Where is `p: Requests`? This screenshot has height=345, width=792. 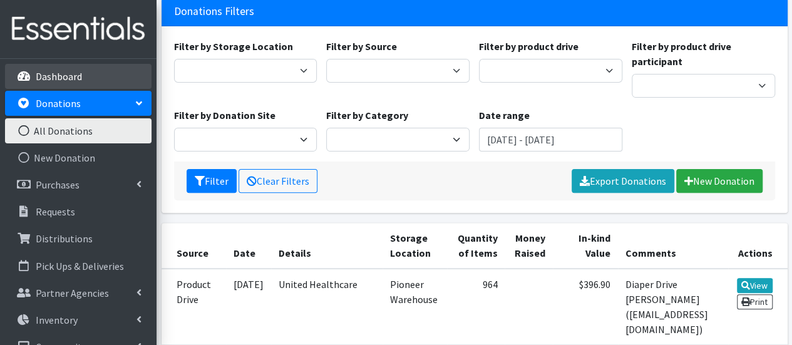
p: Requests is located at coordinates (55, 212).